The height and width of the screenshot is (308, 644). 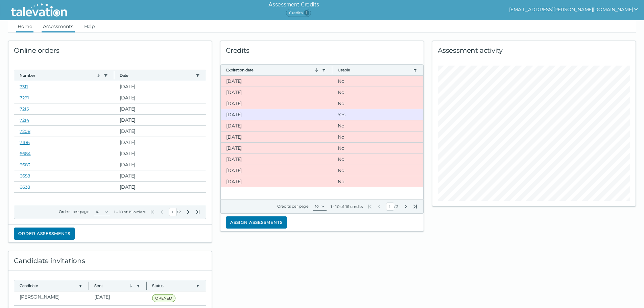 What do you see at coordinates (273, 70) in the screenshot?
I see `button: Expiration date` at bounding box center [273, 70].